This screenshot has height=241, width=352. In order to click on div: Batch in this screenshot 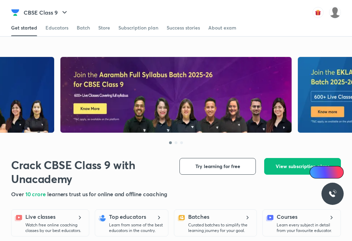, I will do `click(83, 28)`.